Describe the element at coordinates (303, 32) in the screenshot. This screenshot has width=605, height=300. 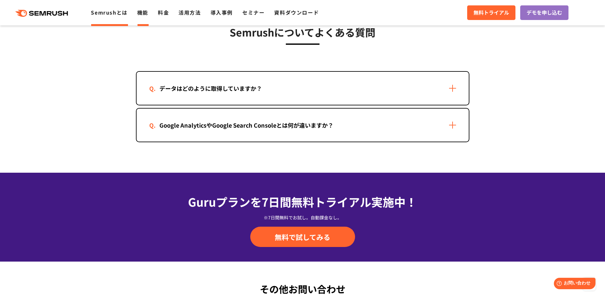
I see `h3: Semrushについてよくある質問` at that location.